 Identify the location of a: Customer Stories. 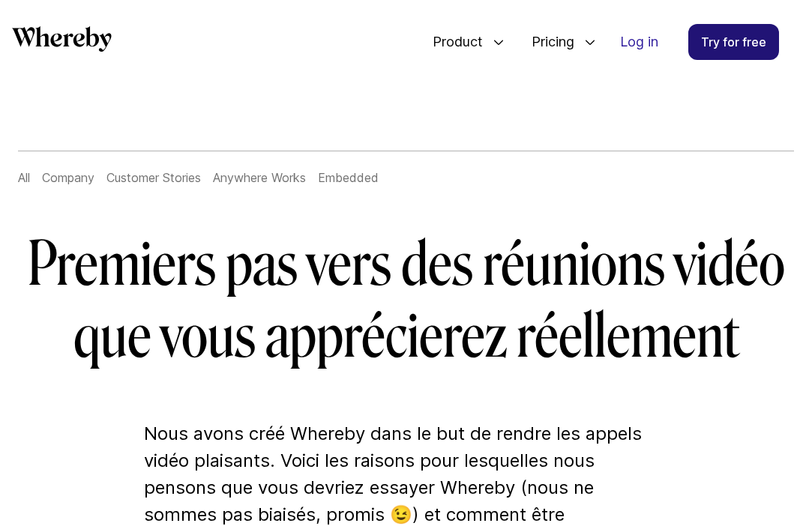
(154, 178).